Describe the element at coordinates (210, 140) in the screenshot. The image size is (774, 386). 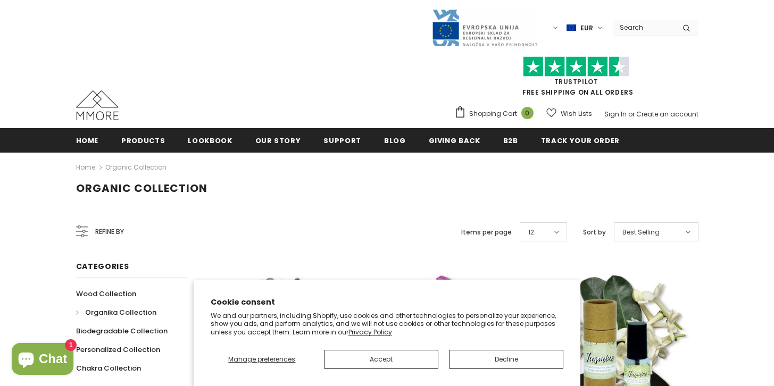
I see `a: Lookbook` at that location.